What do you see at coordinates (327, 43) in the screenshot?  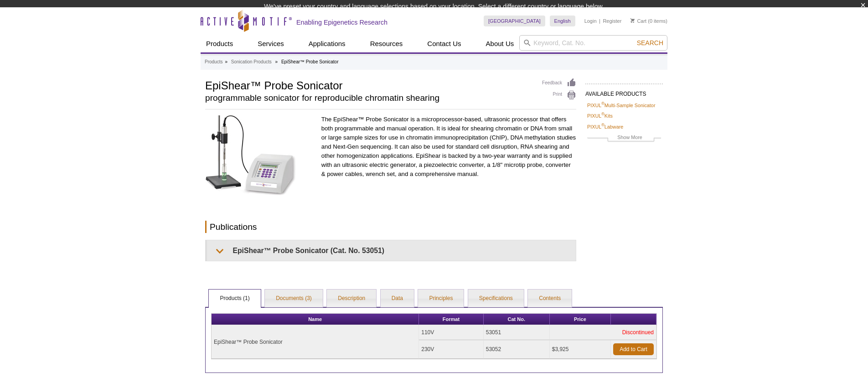 I see `a: Applications` at bounding box center [327, 43].